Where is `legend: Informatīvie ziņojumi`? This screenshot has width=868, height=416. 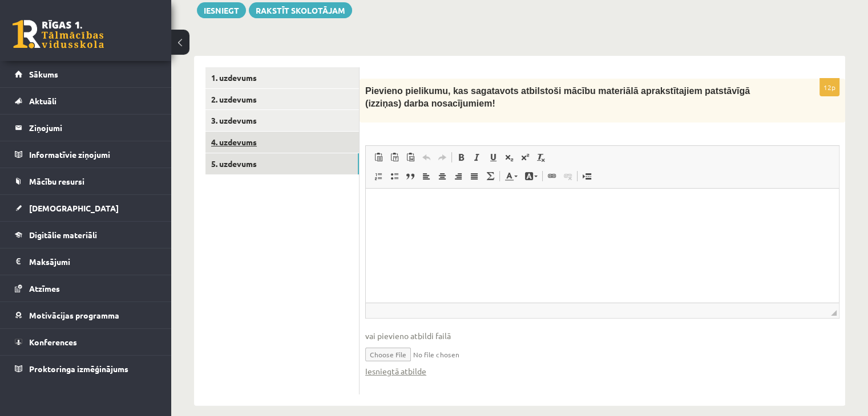
legend: Informatīvie ziņojumi is located at coordinates (93, 155).